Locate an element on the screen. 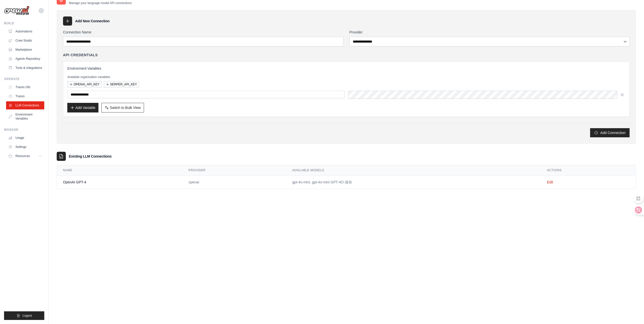 The image size is (644, 324). button: Add Variable is located at coordinates (83, 108).